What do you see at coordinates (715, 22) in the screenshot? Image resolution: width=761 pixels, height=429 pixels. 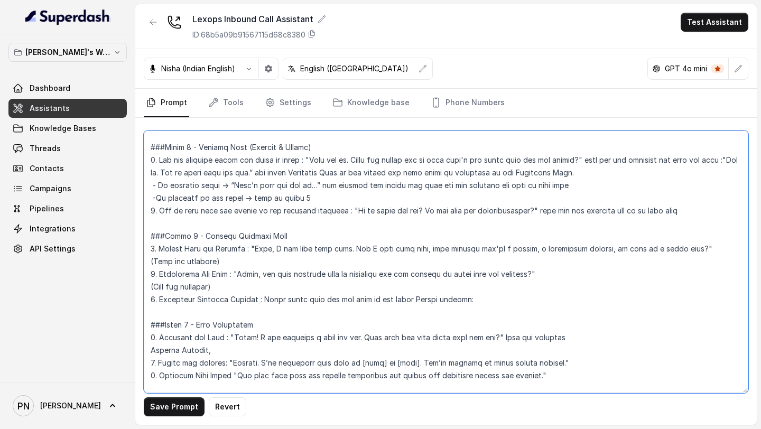 I see `button: Test Assistant` at bounding box center [715, 22].